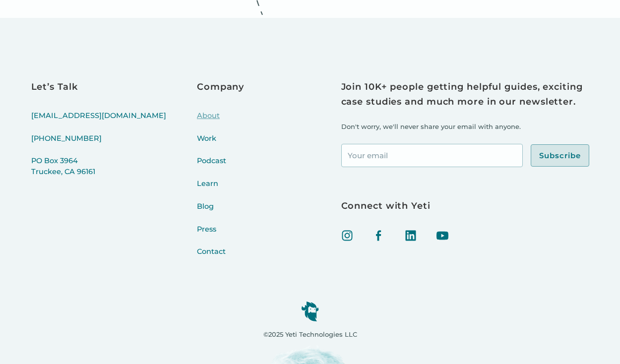 This screenshot has height=364, width=620. I want to click on a: Learn, so click(221, 190).